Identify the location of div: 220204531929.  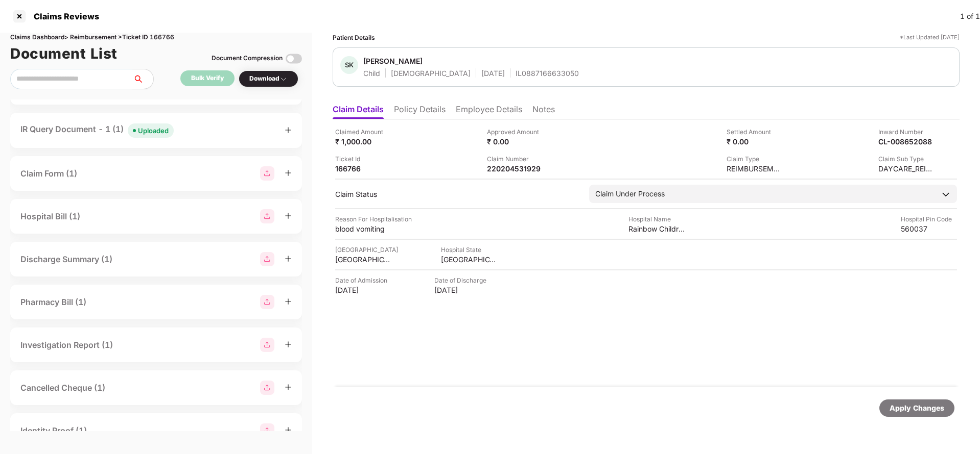
(515, 168).